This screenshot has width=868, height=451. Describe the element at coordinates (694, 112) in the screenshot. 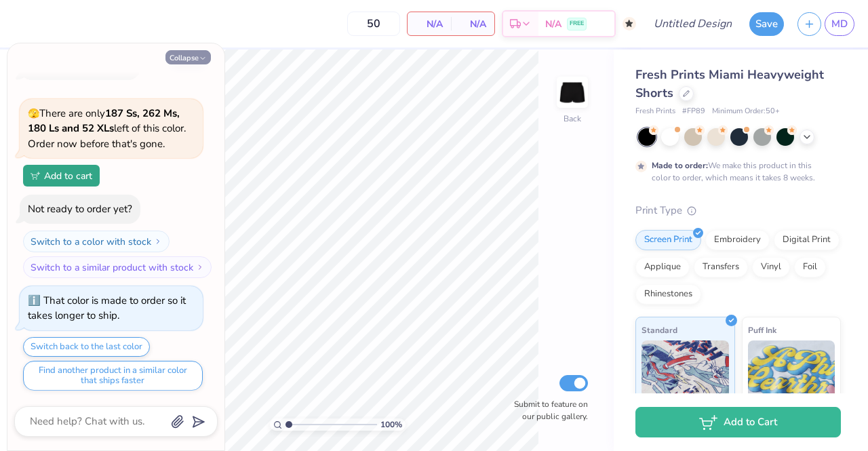

I see `span: # FP89` at that location.